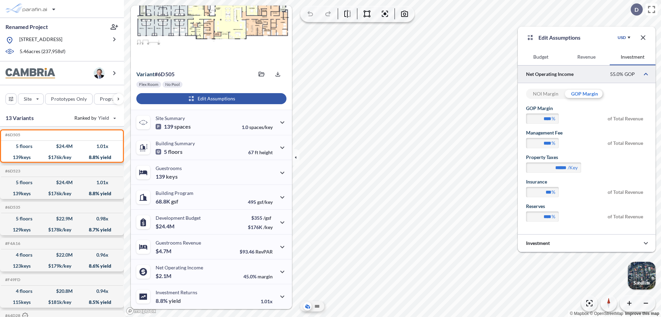 This screenshot has width=661, height=317. Describe the element at coordinates (573, 167) in the screenshot. I see `label: /key` at that location.